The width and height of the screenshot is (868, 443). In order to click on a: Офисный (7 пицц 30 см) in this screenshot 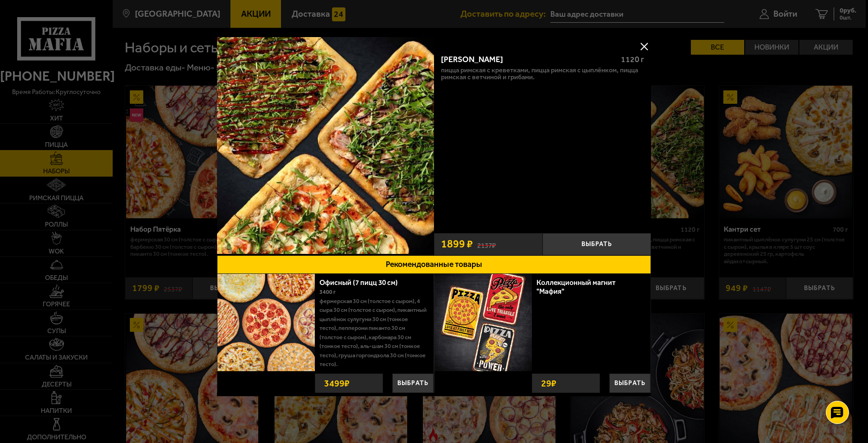, I will do `click(363, 283)`.